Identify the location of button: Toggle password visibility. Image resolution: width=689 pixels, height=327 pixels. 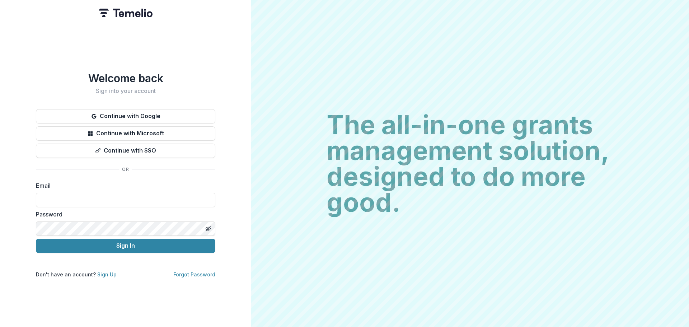
(208, 229).